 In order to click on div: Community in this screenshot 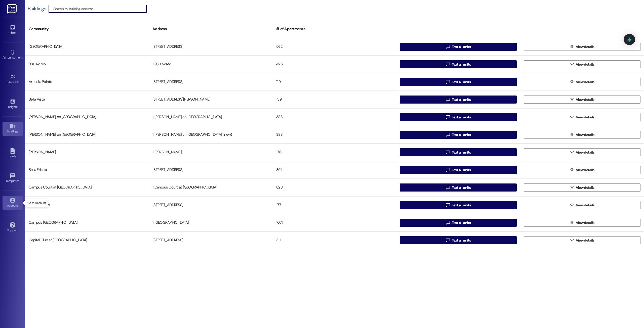, I will do `click(87, 29)`.